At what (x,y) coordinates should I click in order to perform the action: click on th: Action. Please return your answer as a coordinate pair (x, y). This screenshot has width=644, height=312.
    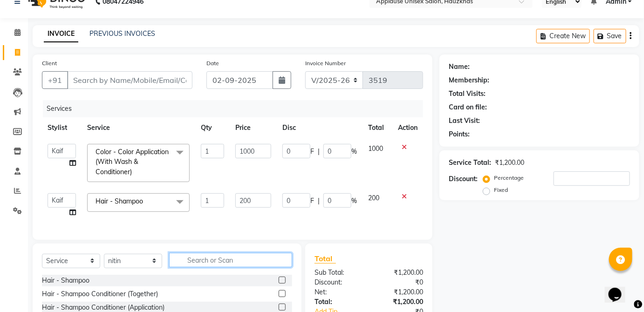
    Looking at the image, I should click on (408, 128).